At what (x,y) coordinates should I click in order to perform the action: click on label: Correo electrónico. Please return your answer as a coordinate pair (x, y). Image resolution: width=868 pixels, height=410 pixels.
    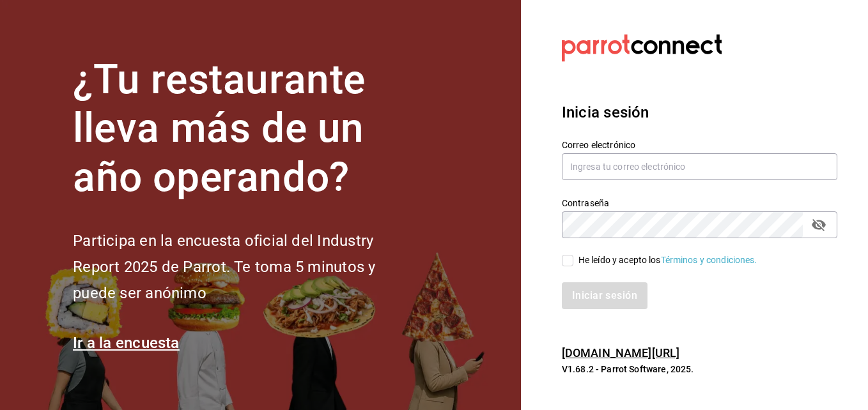
    Looking at the image, I should click on (699, 144).